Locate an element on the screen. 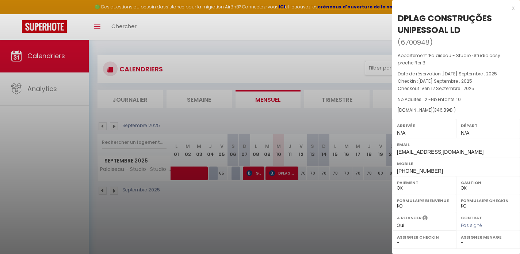 The width and height of the screenshot is (520, 254). label: Départ is located at coordinates (488, 125).